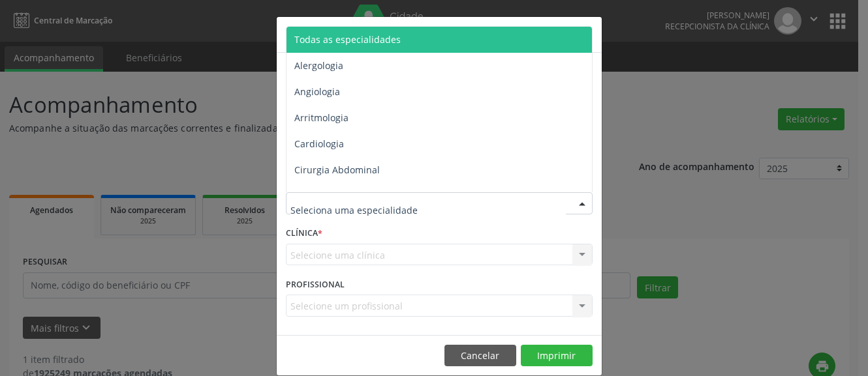 This screenshot has width=868, height=376. Describe the element at coordinates (428, 210) in the screenshot. I see `input: Seleciona uma especialidade` at that location.